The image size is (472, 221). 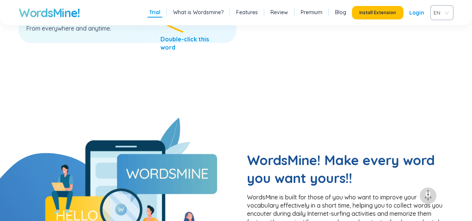 I want to click on img: to top, so click(x=428, y=196).